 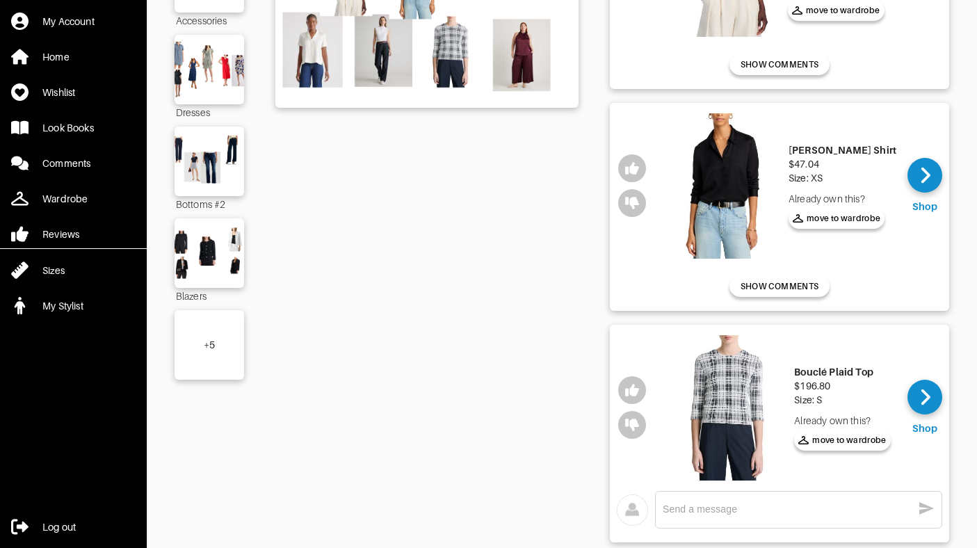 What do you see at coordinates (729, 408) in the screenshot?
I see `img: Bouclé Plaid Top` at bounding box center [729, 408].